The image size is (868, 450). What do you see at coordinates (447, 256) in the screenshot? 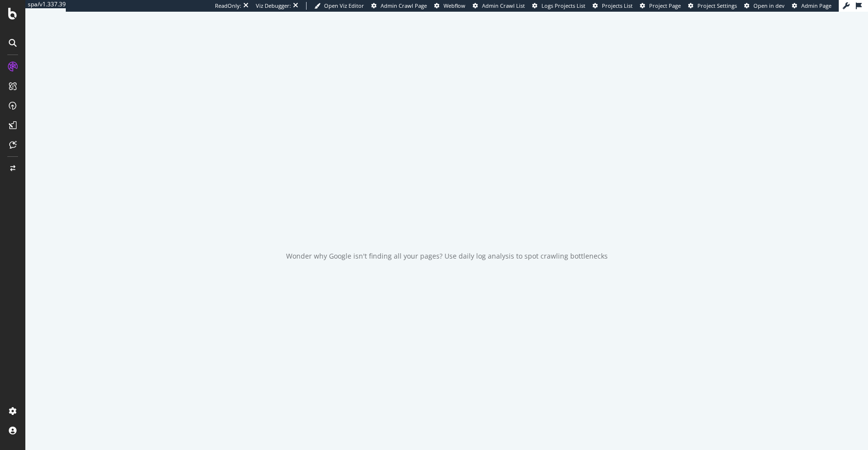
I see `div: Wonder why Google isn't finding all your pages? Use daily log analysis to spot crawling bottlenecks` at bounding box center [447, 256].